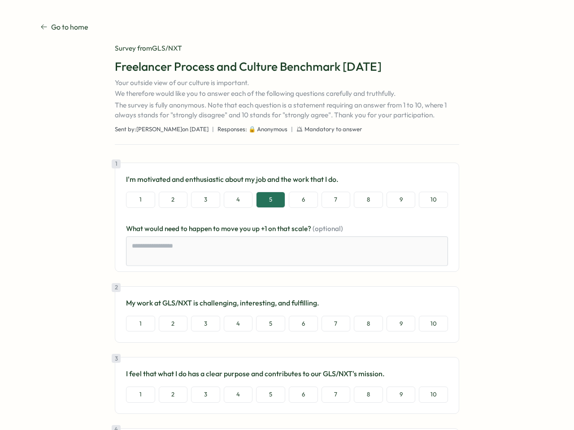 Image resolution: width=574 pixels, height=430 pixels. Describe the element at coordinates (173, 229) in the screenshot. I see `span: need` at that location.